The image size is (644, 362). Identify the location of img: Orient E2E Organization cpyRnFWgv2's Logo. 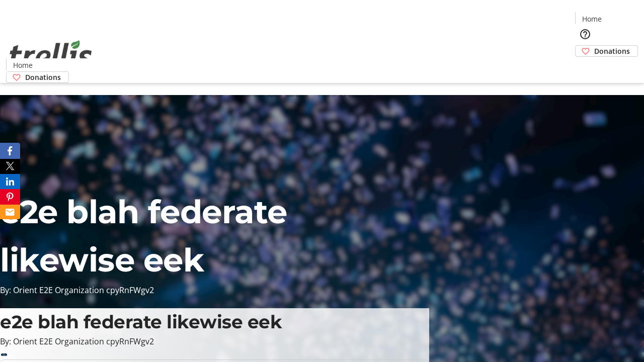
(51, 54).